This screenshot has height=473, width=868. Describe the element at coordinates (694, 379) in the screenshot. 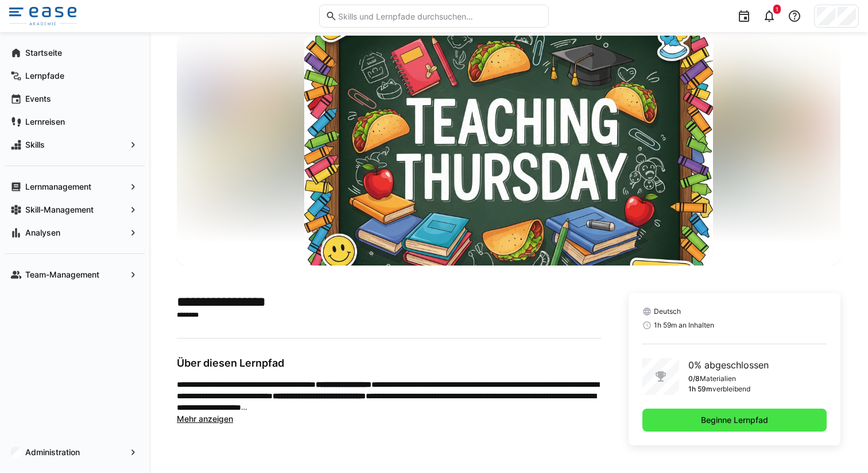

I see `p: 0/8` at that location.